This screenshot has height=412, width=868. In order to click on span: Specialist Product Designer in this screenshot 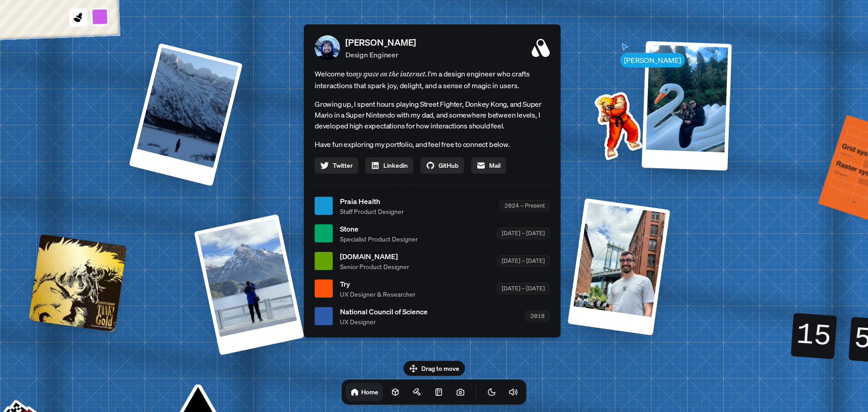, I will do `click(379, 239)`.